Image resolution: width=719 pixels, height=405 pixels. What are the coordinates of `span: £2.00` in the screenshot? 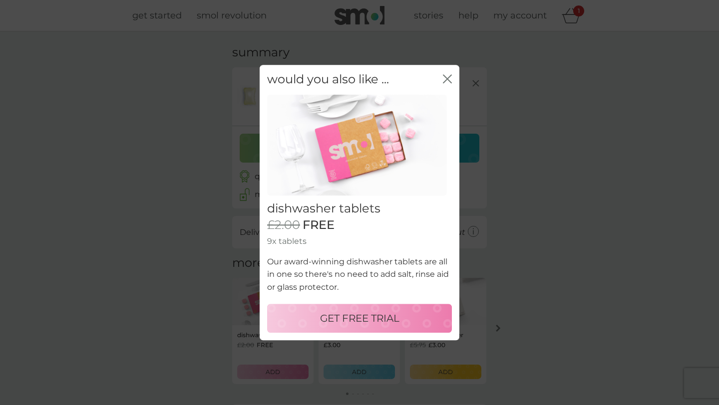 It's located at (283, 226).